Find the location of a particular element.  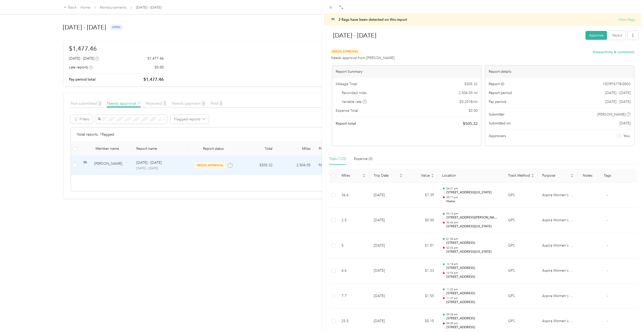

button: Reject is located at coordinates (617, 35).